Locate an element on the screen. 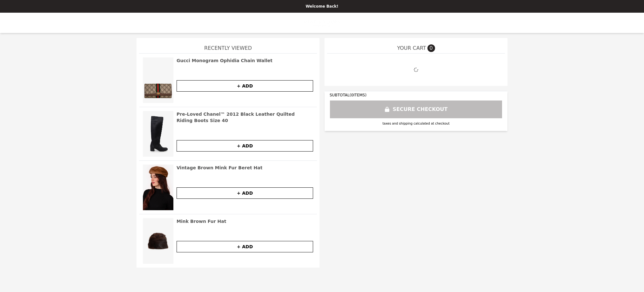 Image resolution: width=644 pixels, height=292 pixels. img: Pre-Loved Chanel™ 2012 Black Leather Quilted Riding Boots Size 40 is located at coordinates (158, 133).